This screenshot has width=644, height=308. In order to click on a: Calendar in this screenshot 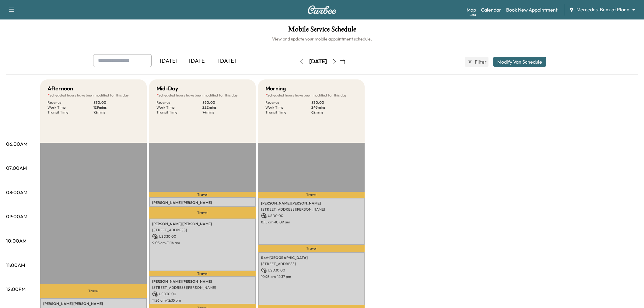, I will do `click(491, 10)`.